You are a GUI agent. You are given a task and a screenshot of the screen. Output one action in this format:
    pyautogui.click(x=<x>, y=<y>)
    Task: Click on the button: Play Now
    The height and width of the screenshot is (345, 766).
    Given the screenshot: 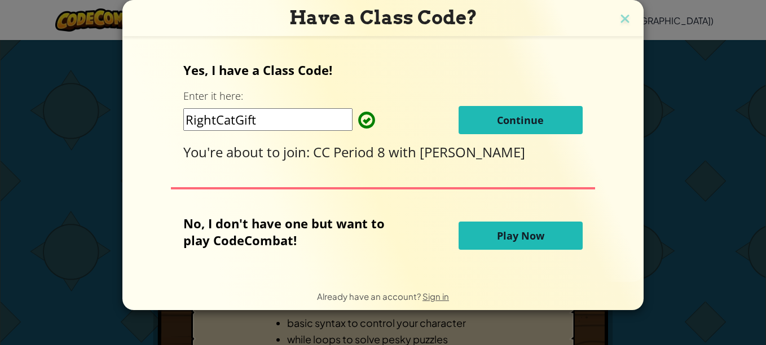 What is the action you would take?
    pyautogui.click(x=520, y=236)
    